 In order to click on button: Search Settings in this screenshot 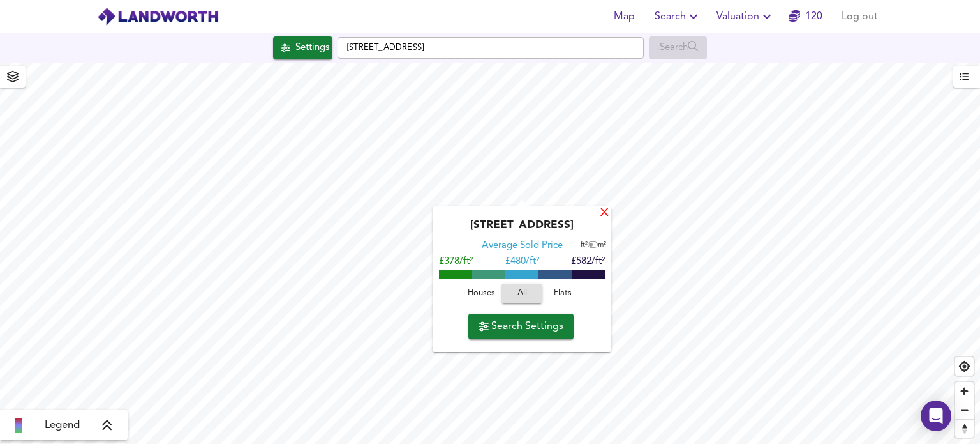, I will do `click(520, 326)`.